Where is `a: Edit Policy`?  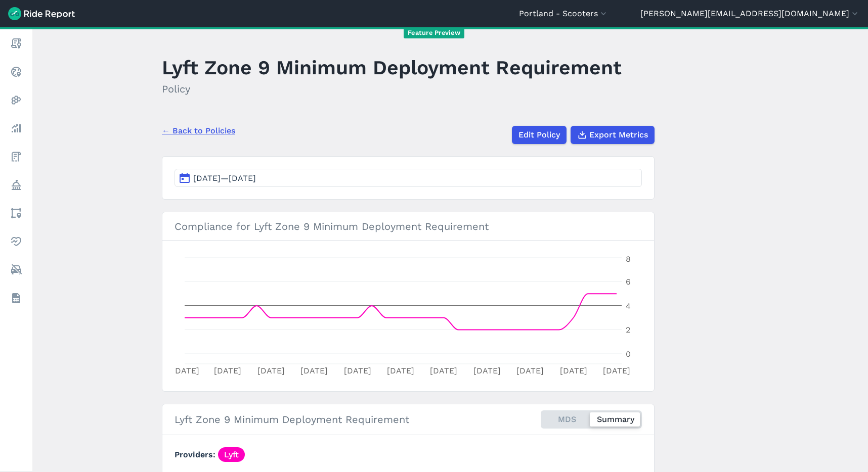 a: Edit Policy is located at coordinates (540, 135).